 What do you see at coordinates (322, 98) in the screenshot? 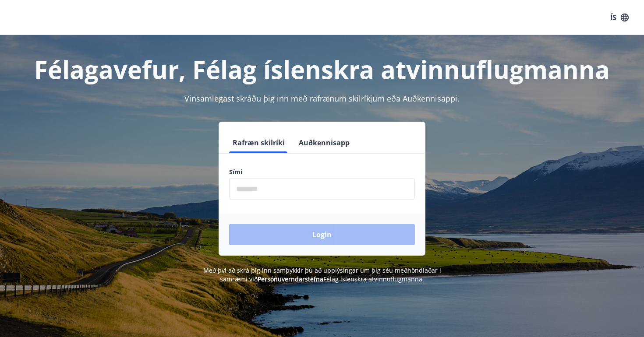
I see `span: Vinsamlegast skráðu þig inn með rafrænum skilríkjum eða Auðkennisappi.` at bounding box center [322, 98].